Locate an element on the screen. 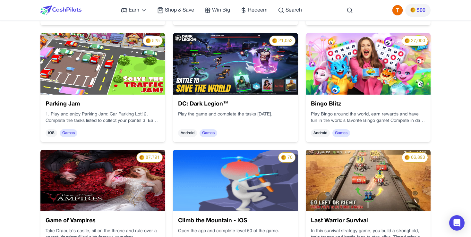 This screenshot has height=237, width=471. a: CashPilots Logo is located at coordinates (61, 10).